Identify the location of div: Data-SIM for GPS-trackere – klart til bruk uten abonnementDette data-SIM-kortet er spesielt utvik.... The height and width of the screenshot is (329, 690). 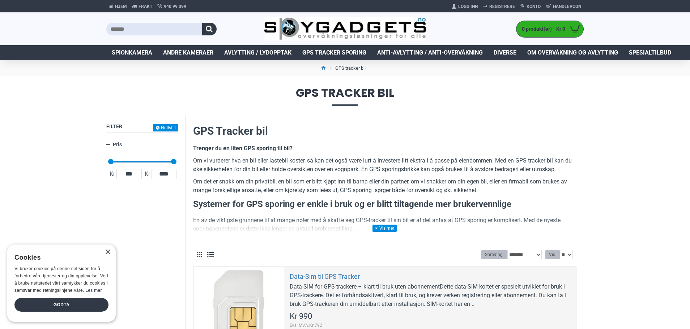
(430, 296).